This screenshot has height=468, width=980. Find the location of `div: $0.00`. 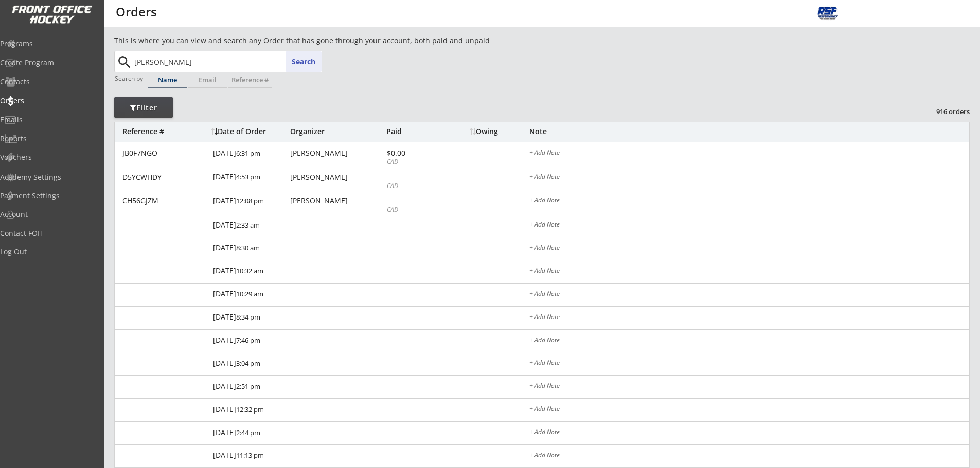

div: $0.00 is located at coordinates (414, 153).